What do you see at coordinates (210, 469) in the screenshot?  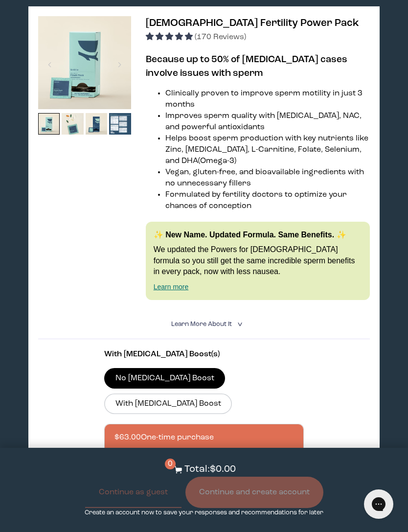 I see `p: Total: $0.00` at bounding box center [210, 469].